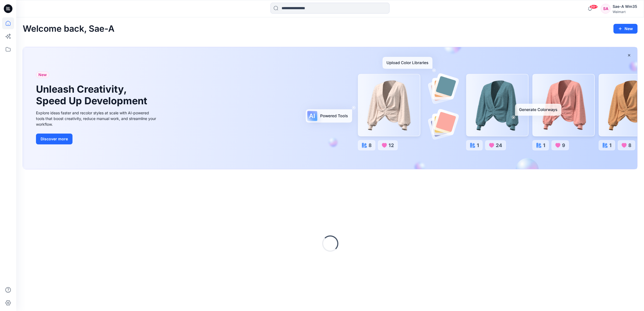  I want to click on a: Discover more, so click(97, 139).